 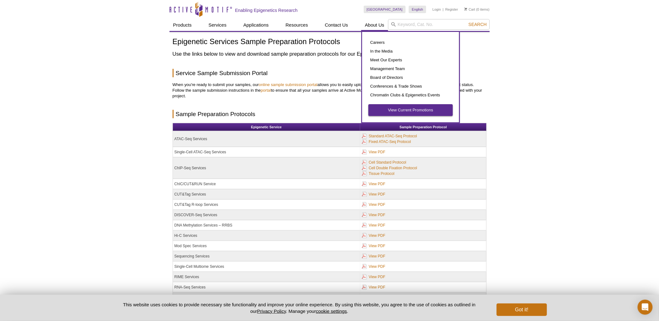 I want to click on p: This website uses cookies to provide necessary site functionality and improve your online experie..., so click(x=300, y=308).